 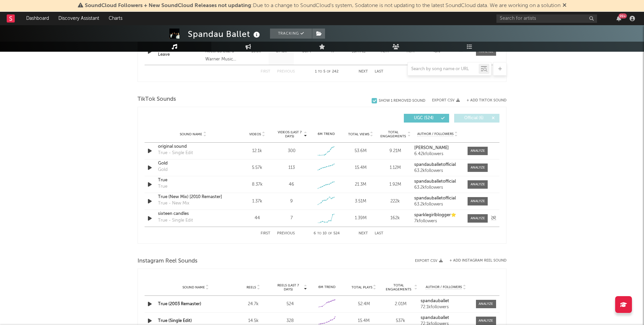 What do you see at coordinates (330, 234) in the screenshot?
I see `span: of` at bounding box center [330, 234].